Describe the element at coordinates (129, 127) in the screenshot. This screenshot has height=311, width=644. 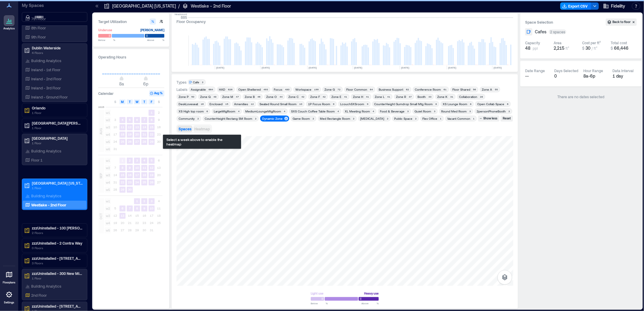
I see `text: 12` at that location.